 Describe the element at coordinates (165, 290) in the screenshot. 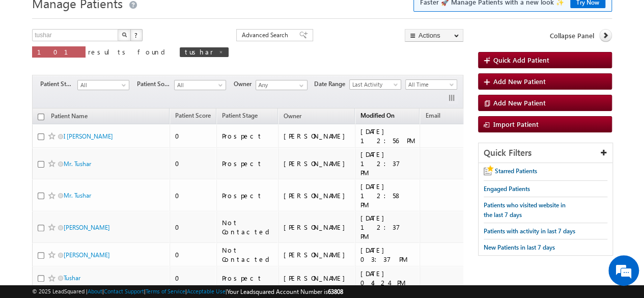

I see `a: Terms of Service` at that location.